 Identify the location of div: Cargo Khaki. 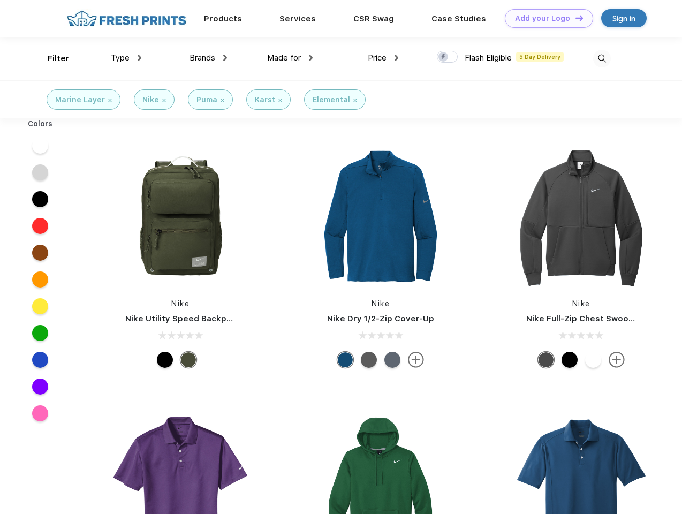
(188, 360).